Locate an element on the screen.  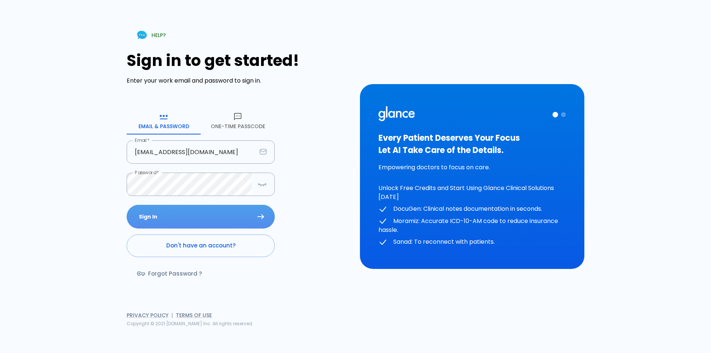
p: Enter your work email and password to sign in. is located at coordinates (239, 81).